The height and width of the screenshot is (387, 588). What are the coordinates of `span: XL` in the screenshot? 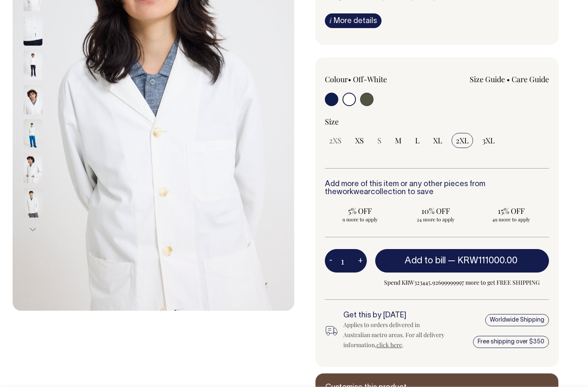 It's located at (438, 140).